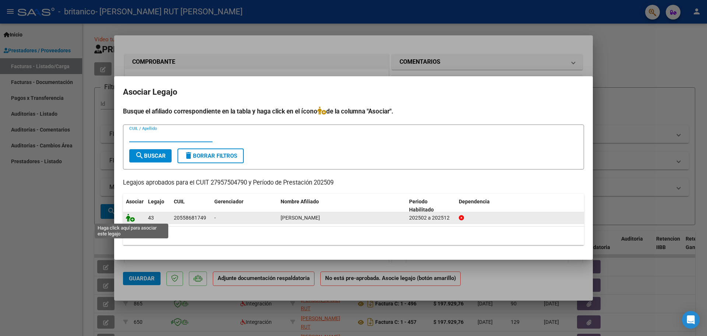  I want to click on mat-icon: search, so click(140, 155).